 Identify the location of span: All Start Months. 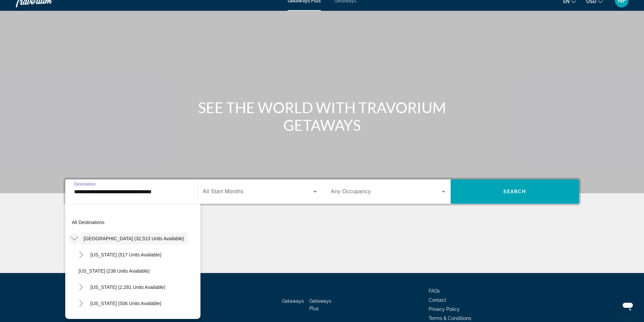
(223, 191).